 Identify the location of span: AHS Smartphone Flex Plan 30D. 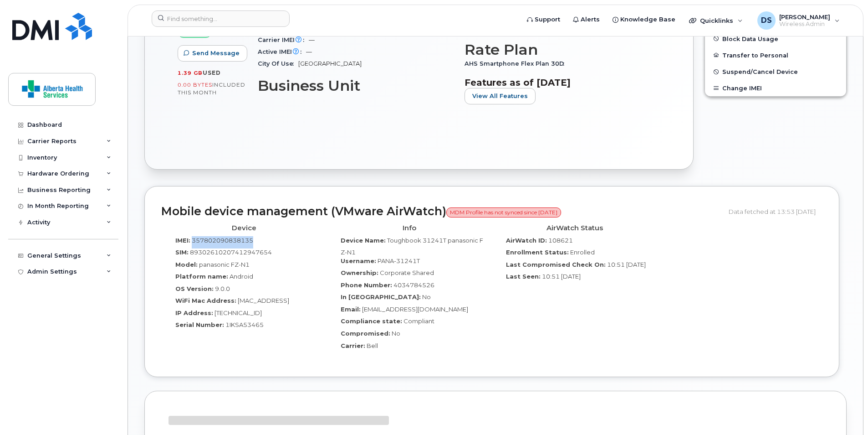
(517, 63).